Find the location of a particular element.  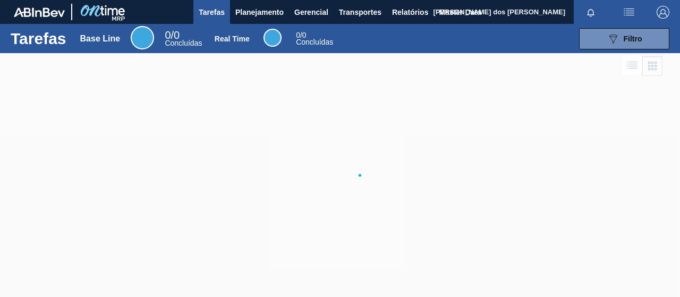

img: Logout is located at coordinates (663, 12).